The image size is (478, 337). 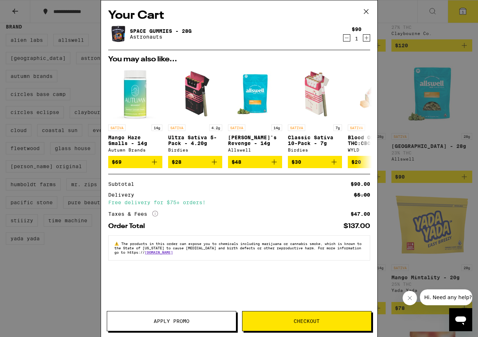 I want to click on span: $69, so click(x=117, y=162).